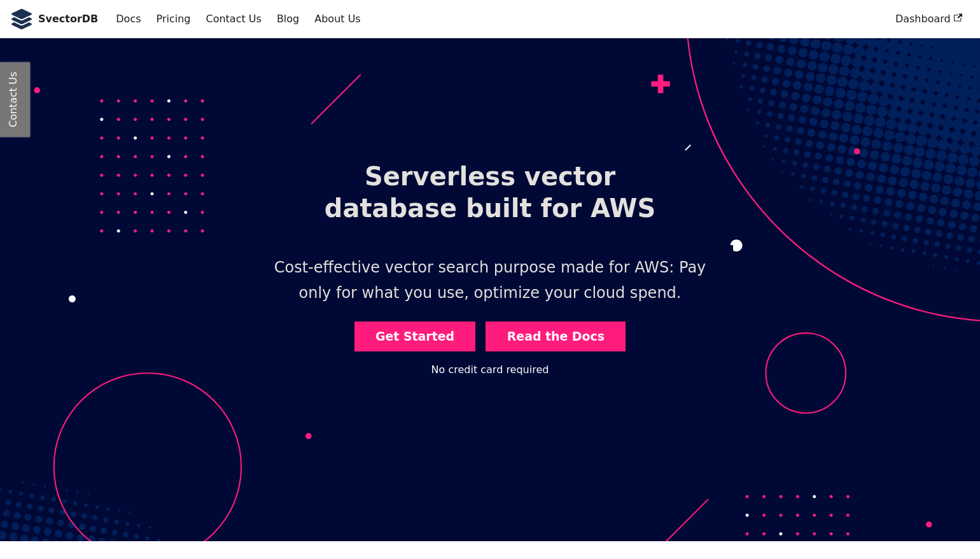 This screenshot has height=559, width=980. I want to click on a: Contact Us, so click(233, 19).